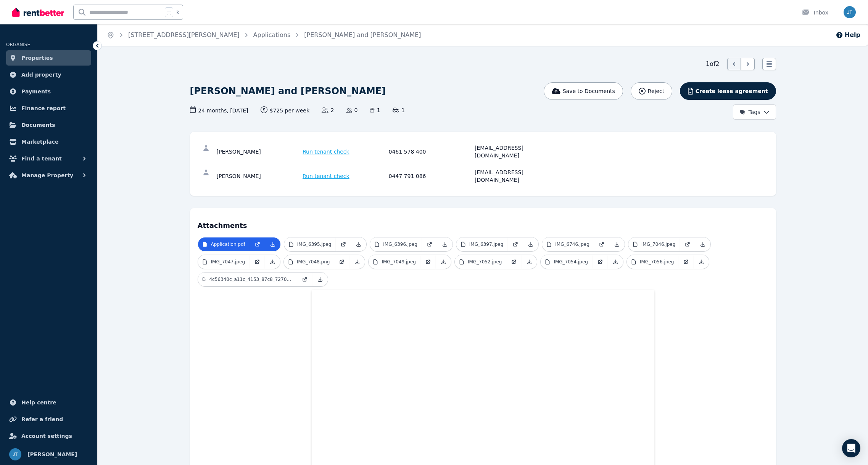  What do you see at coordinates (572, 244) in the screenshot?
I see `p: IMG_6746.jpeg` at bounding box center [572, 244].